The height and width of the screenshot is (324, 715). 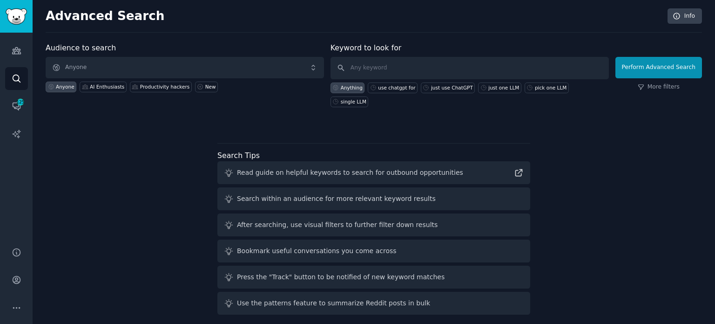 I want to click on a: 125, so click(x=16, y=106).